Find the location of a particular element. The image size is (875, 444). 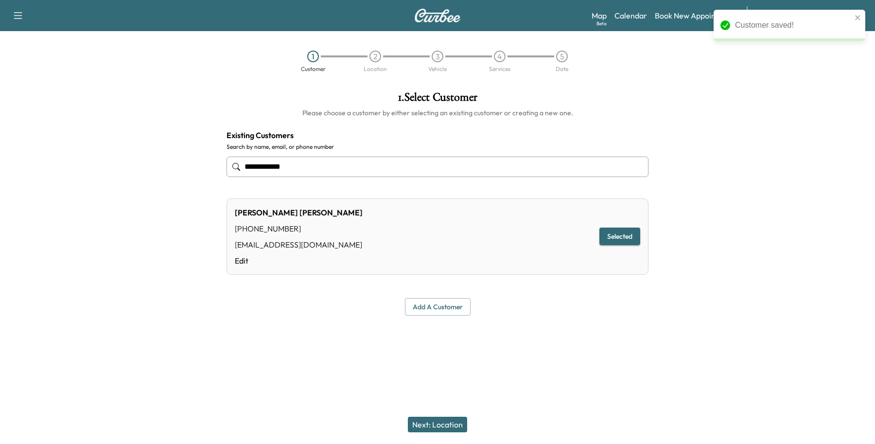

button: Next: Location is located at coordinates (437, 424).